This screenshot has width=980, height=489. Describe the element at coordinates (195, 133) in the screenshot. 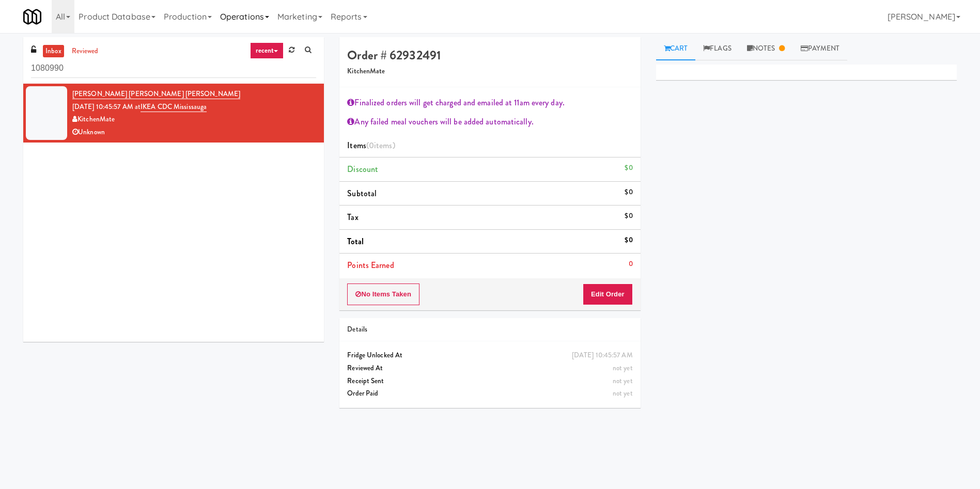

I see `div: Unknown` at that location.